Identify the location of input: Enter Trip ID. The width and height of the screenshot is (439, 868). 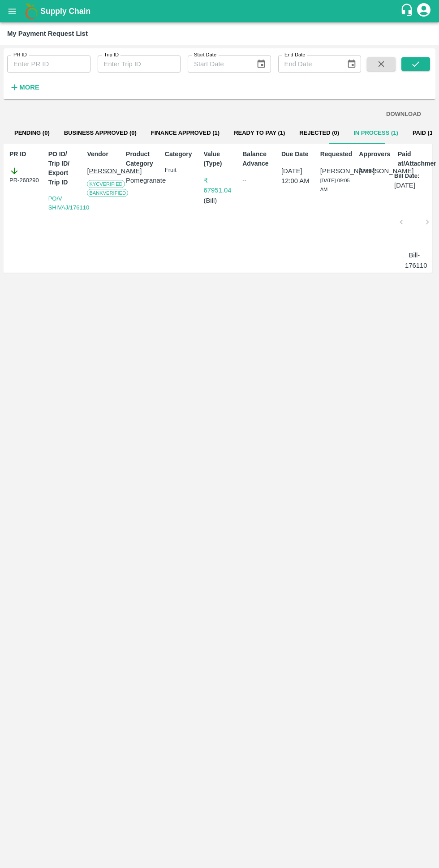
(139, 64).